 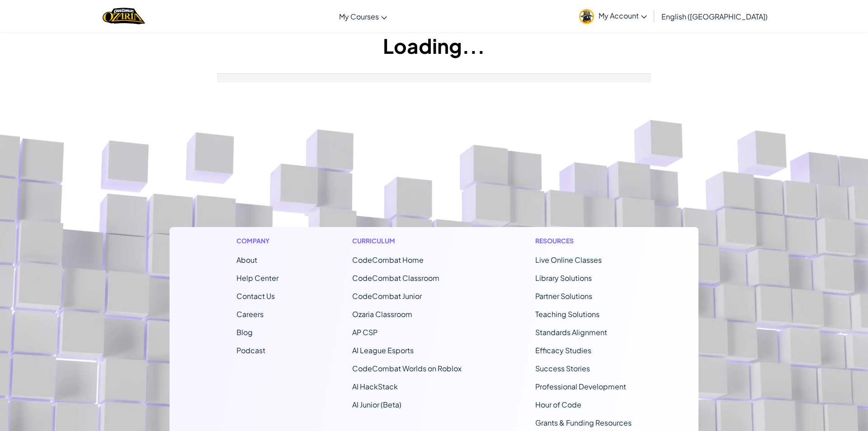 What do you see at coordinates (374, 386) in the screenshot?
I see `a: AI HackStack` at bounding box center [374, 386].